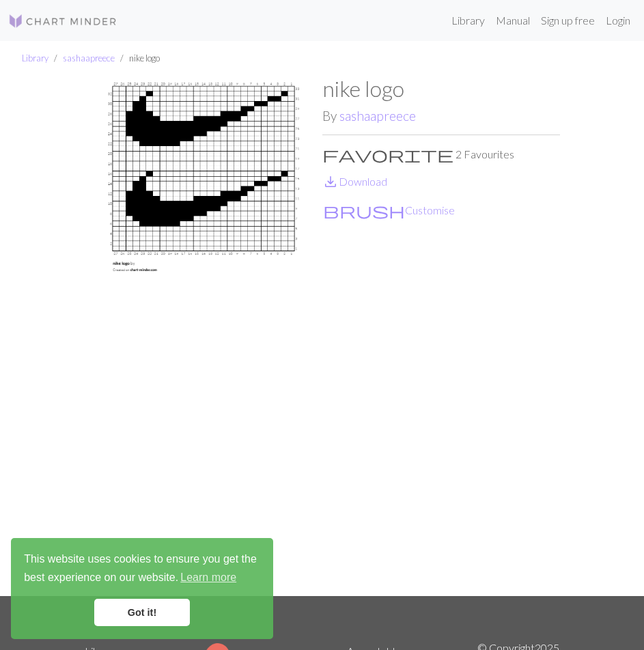 The image size is (644, 650). I want to click on span: save_alt, so click(330, 182).